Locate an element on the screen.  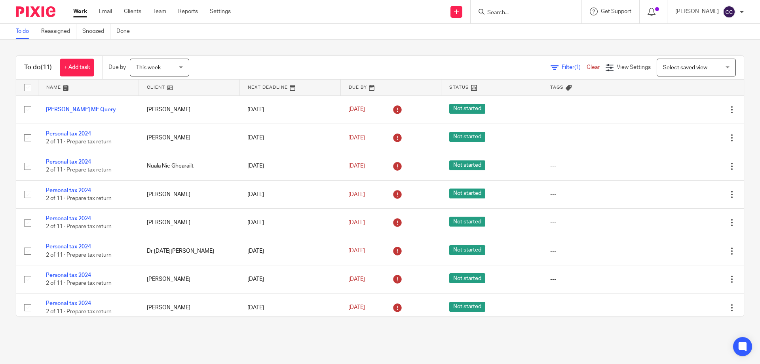
a: To do is located at coordinates (25, 31).